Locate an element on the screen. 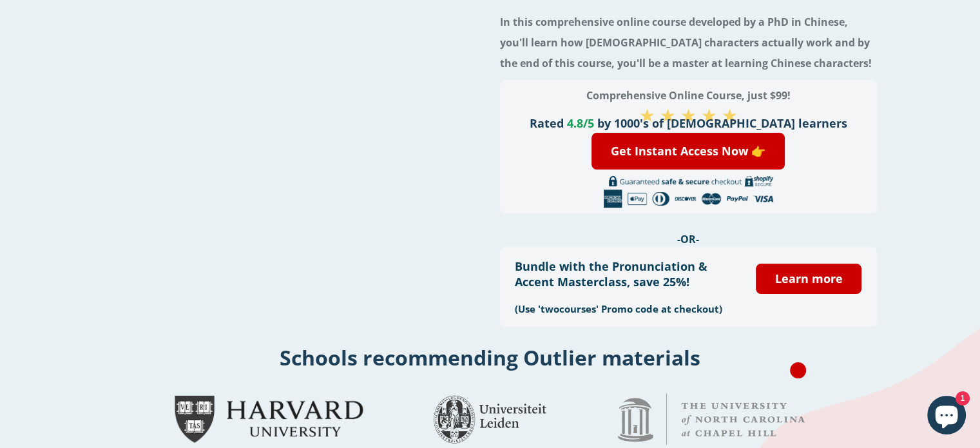 Image resolution: width=980 pixels, height=448 pixels. a: Learn more is located at coordinates (809, 278).